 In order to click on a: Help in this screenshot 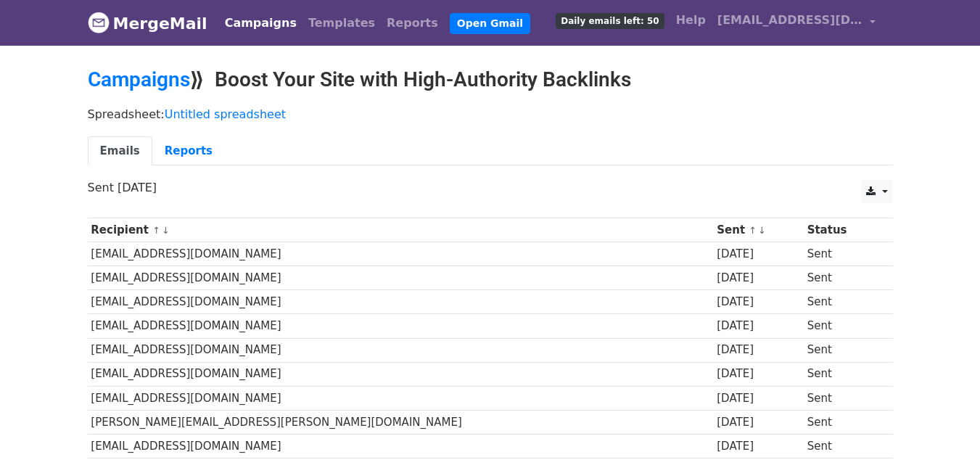, I will do `click(691, 20)`.